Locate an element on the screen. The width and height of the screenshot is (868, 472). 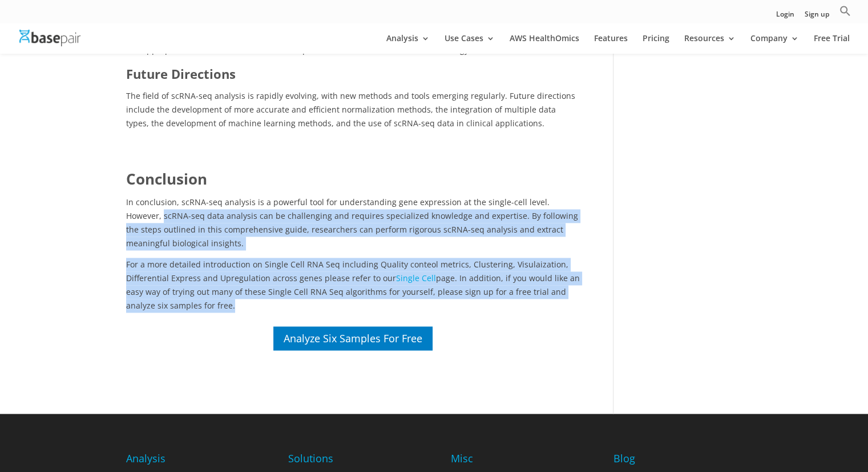
a: Analysis is located at coordinates (408, 44).